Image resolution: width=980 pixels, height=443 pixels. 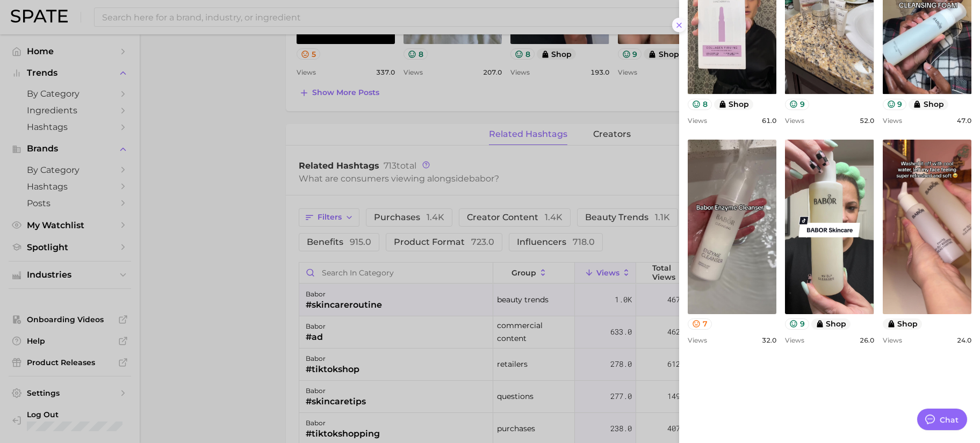 I want to click on span: 32.0, so click(x=769, y=340).